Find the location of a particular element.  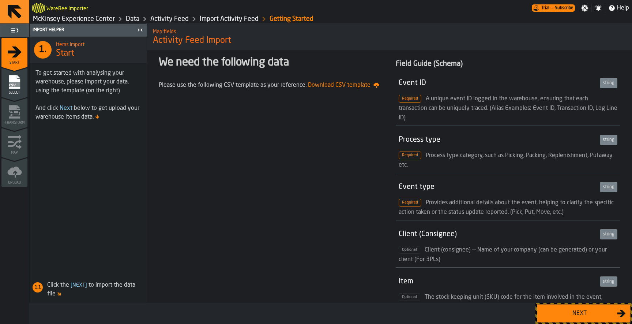

span: Select is located at coordinates (14, 93).